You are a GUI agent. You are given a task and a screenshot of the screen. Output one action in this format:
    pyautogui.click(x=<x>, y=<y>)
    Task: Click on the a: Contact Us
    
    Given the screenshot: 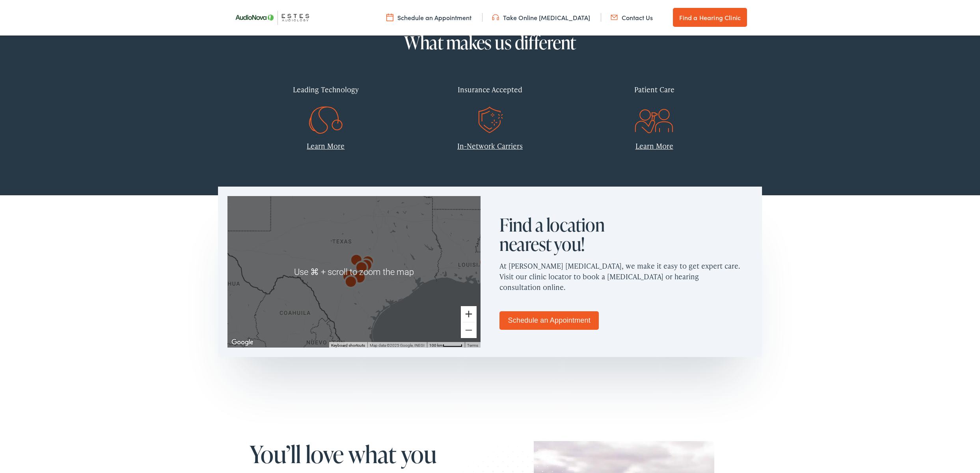 What is the action you would take?
    pyautogui.click(x=632, y=17)
    